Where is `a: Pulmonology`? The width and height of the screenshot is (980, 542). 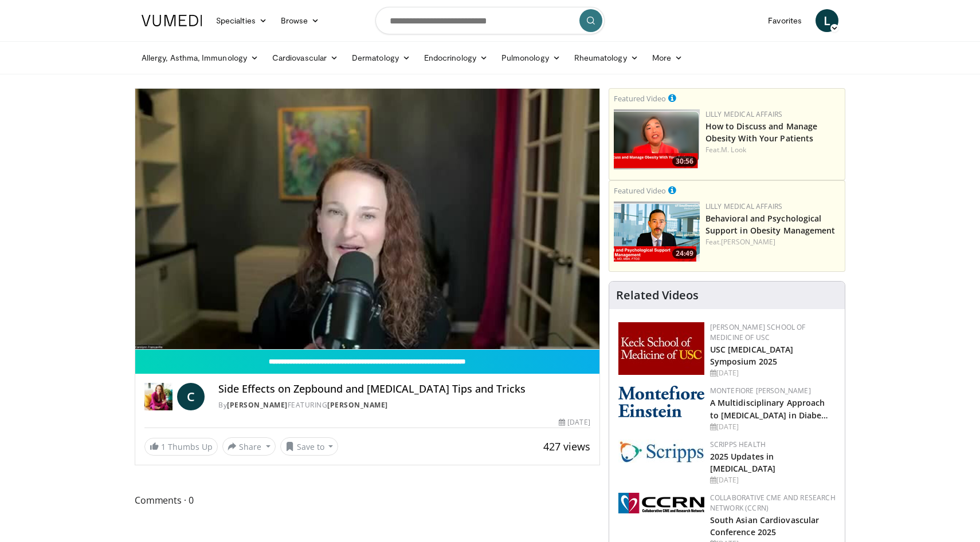 a: Pulmonology is located at coordinates (530, 58).